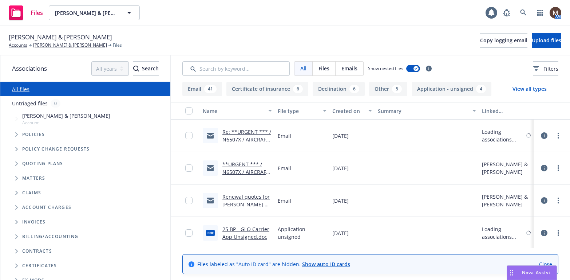  Describe the element at coordinates (350, 68) in the screenshot. I see `span: Emails` at that location.